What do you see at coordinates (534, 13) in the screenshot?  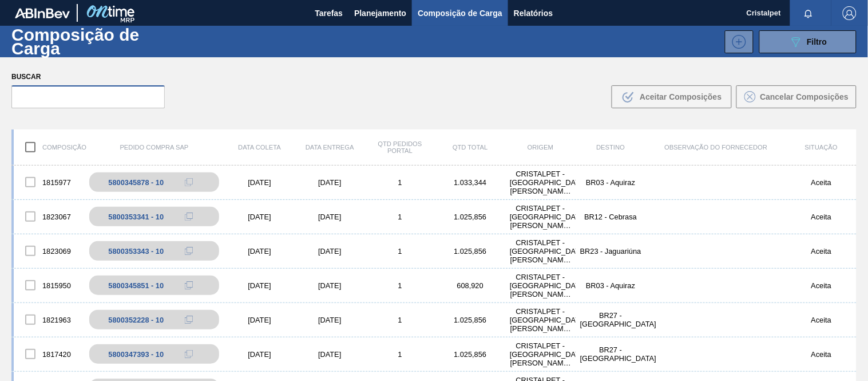 I see `span: Relatórios` at bounding box center [534, 13].